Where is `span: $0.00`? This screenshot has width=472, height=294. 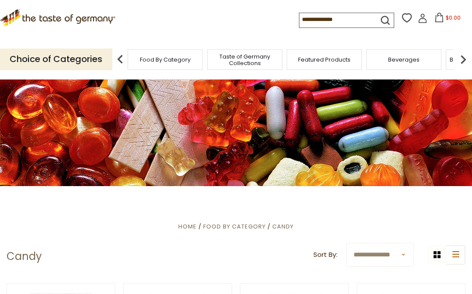
span: $0.00 is located at coordinates (453, 17).